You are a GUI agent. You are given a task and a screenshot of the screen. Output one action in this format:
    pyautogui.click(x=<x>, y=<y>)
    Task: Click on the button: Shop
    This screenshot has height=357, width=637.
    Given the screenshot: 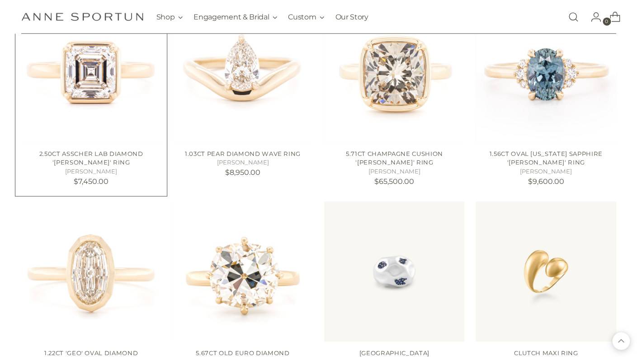 What is the action you would take?
    pyautogui.click(x=170, y=17)
    